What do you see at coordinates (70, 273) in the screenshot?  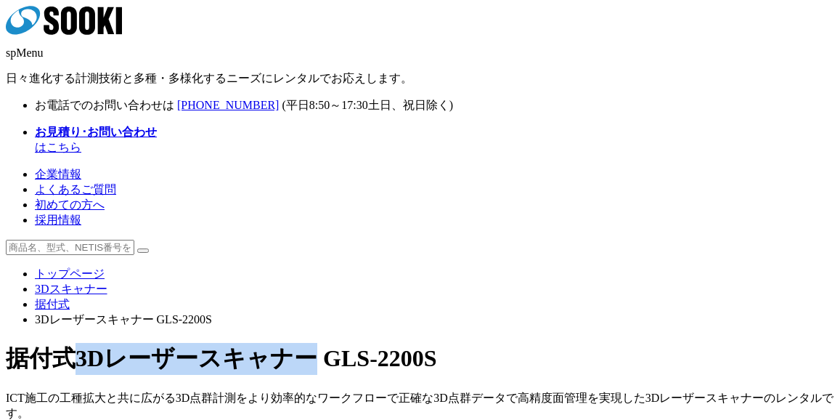 I see `a: トップページ` at bounding box center [70, 273].